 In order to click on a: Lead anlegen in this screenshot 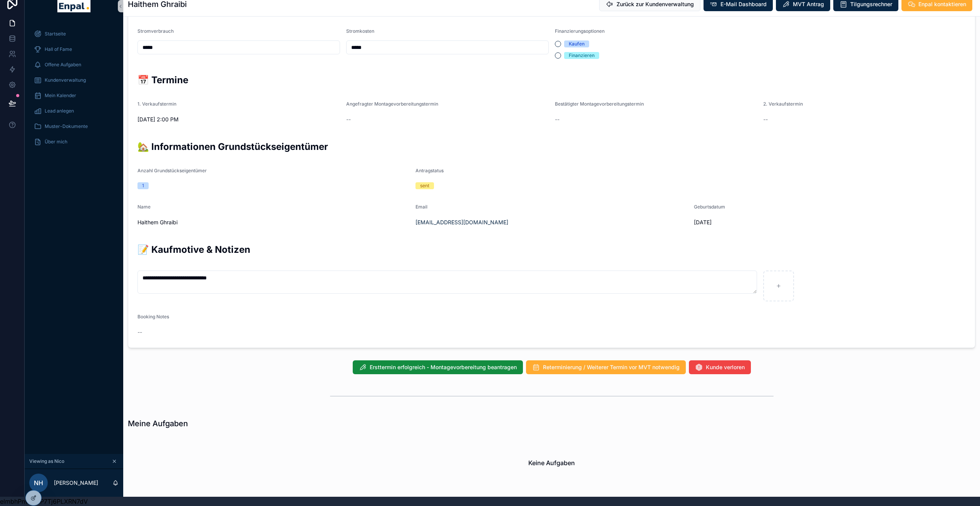, I will do `click(74, 111)`.